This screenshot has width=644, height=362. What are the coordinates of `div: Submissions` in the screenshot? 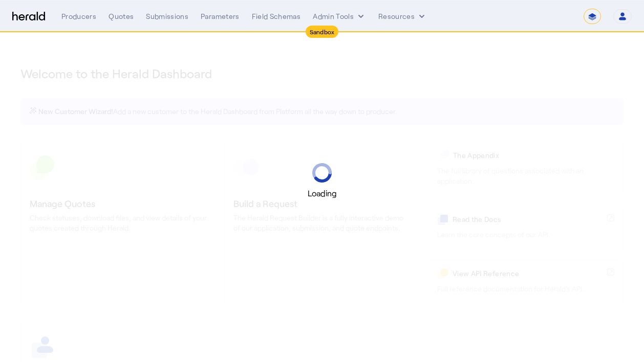 It's located at (167, 16).